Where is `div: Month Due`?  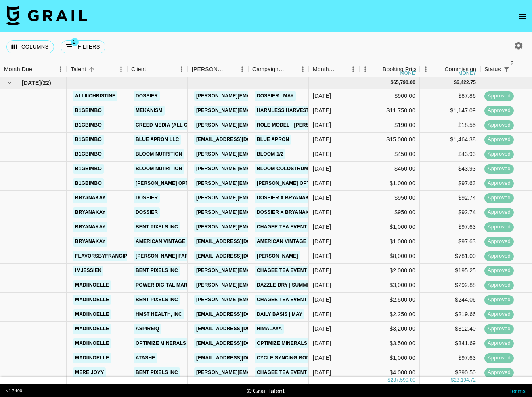
div: Month Due is located at coordinates (334, 69).